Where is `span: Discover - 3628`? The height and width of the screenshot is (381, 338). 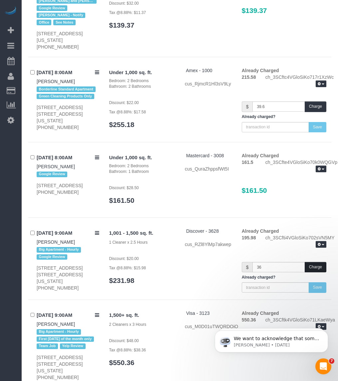 span: Discover - 3628 is located at coordinates (202, 231).